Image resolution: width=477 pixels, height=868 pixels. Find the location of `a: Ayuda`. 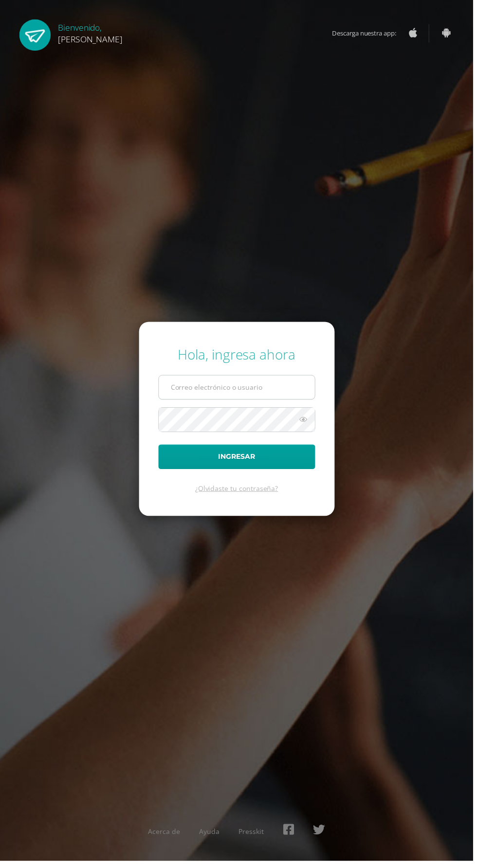

a: Ayuda is located at coordinates (211, 837).